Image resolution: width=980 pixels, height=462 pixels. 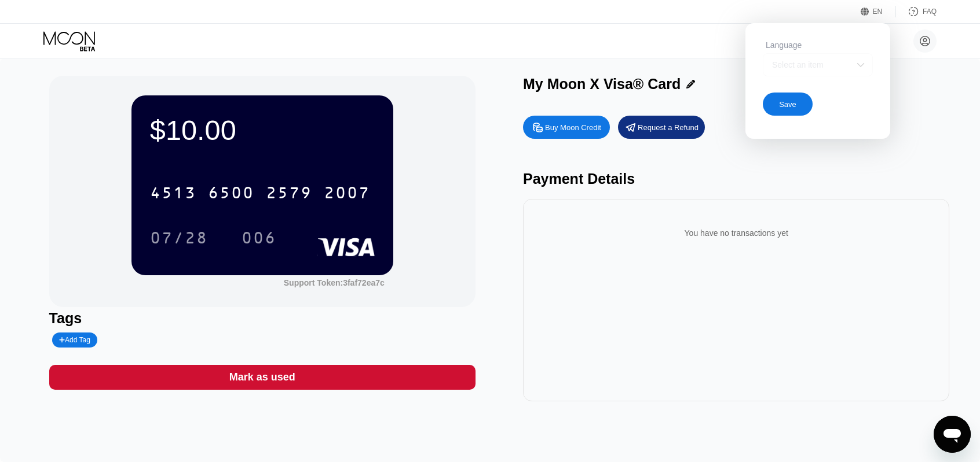 I want to click on div: Tags, so click(x=262, y=318).